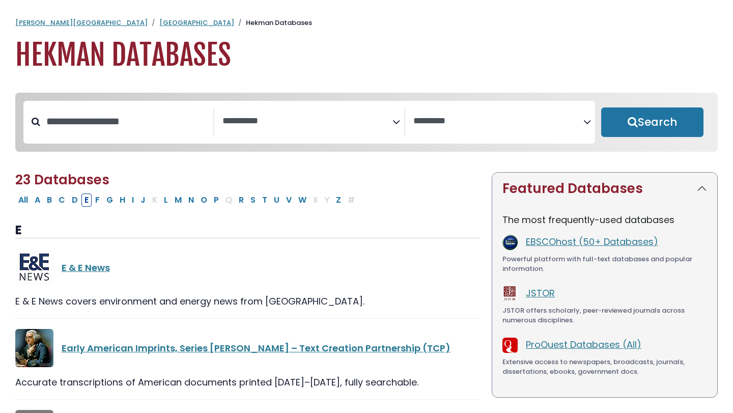 Image resolution: width=733 pixels, height=413 pixels. What do you see at coordinates (23, 200) in the screenshot?
I see `button: All` at bounding box center [23, 200].